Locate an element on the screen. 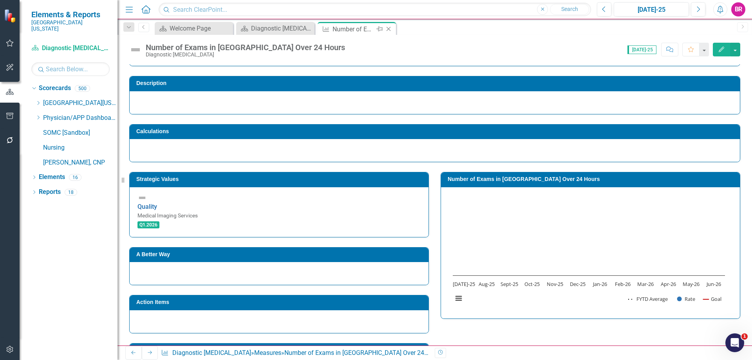  text: Sept-25 is located at coordinates (509, 284).